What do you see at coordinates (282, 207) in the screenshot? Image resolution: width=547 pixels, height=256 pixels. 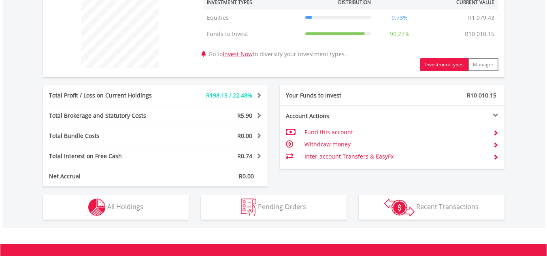 I see `span: Pending Orders` at bounding box center [282, 207].